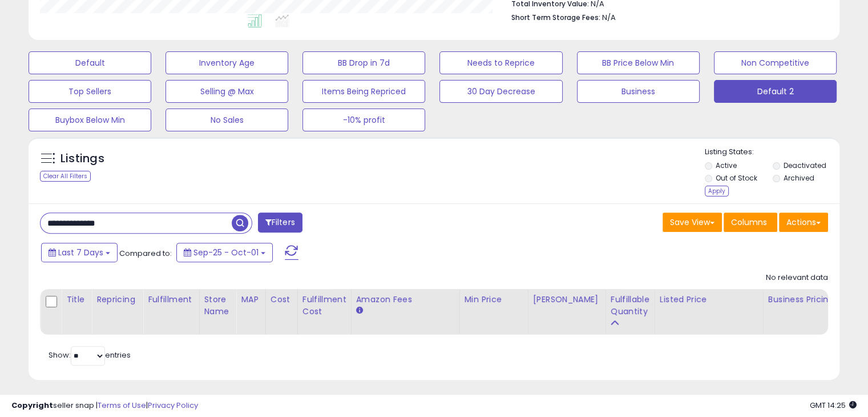  What do you see at coordinates (717, 191) in the screenshot?
I see `div: Apply` at bounding box center [717, 191].